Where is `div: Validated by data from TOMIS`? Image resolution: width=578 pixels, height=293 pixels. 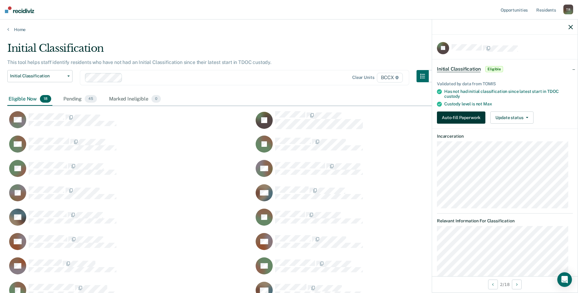
div: Validated by data from TOMIS is located at coordinates (505, 84).